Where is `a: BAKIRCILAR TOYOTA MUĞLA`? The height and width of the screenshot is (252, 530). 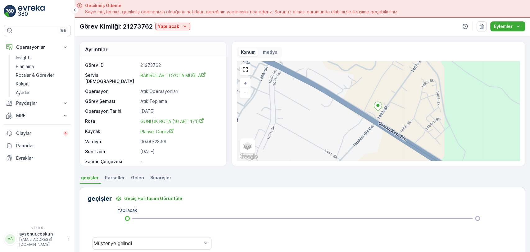 a: BAKIRCILAR TOYOTA MUĞLA is located at coordinates (180, 78).